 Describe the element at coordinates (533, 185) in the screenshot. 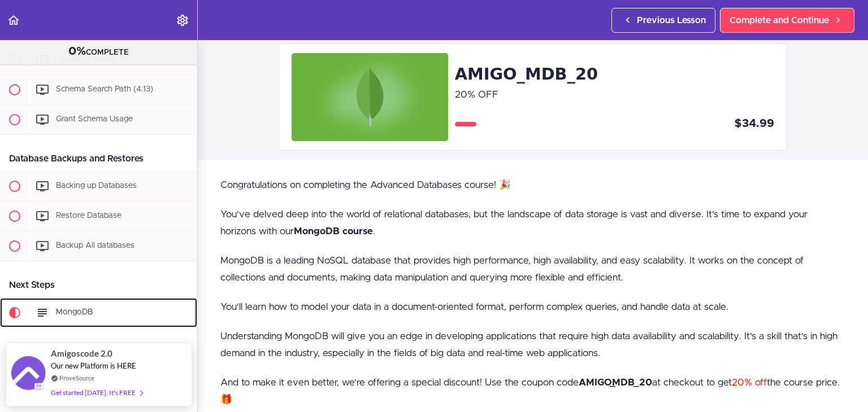

I see `p: Congratulations on completing the Advanced Databases course! 🎉` at that location.